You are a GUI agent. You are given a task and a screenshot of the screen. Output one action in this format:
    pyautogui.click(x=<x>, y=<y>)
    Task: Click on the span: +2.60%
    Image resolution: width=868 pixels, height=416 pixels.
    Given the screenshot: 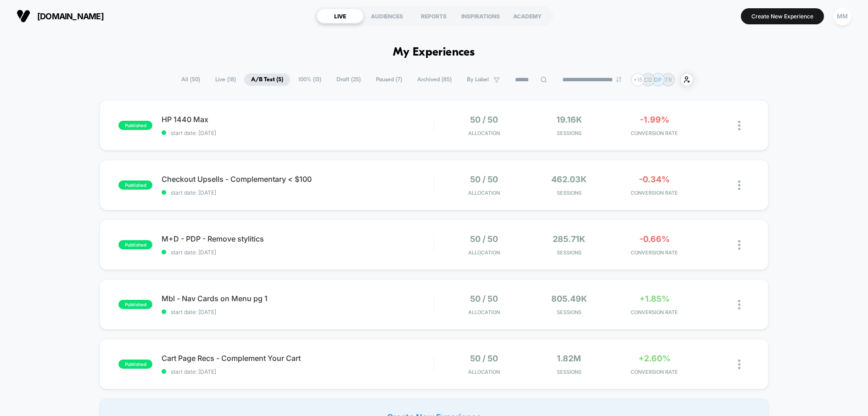 What is the action you would take?
    pyautogui.click(x=655, y=358)
    